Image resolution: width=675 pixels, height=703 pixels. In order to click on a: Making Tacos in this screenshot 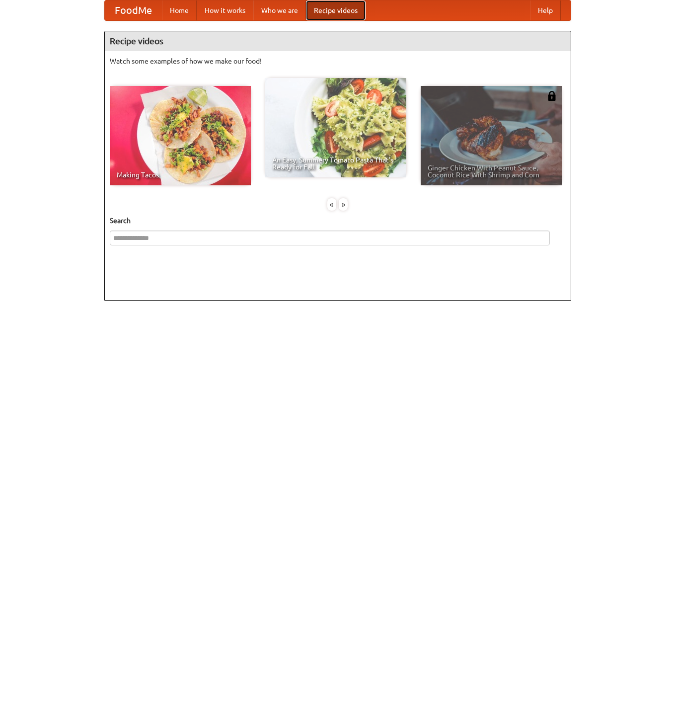, I will do `click(180, 136)`.